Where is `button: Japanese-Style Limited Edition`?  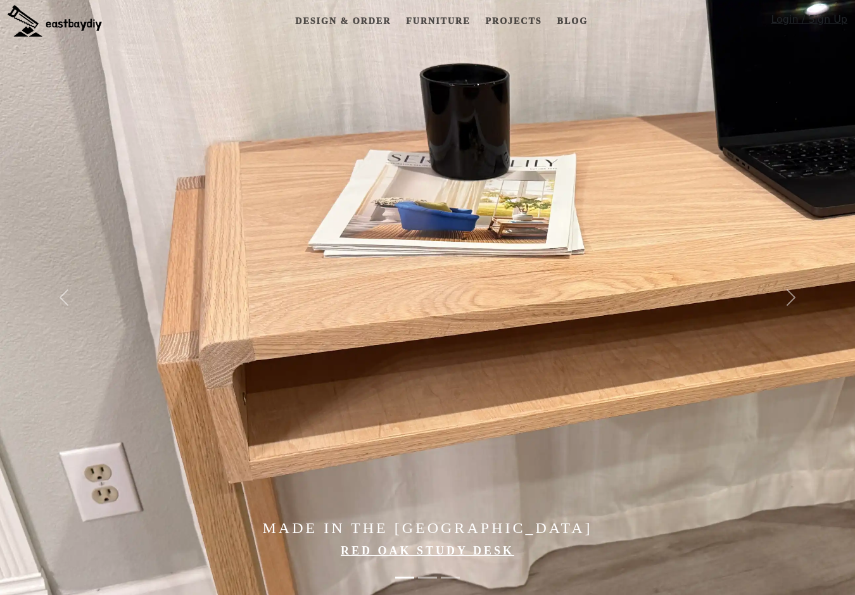
button: Japanese-Style Limited Edition is located at coordinates (427, 578).